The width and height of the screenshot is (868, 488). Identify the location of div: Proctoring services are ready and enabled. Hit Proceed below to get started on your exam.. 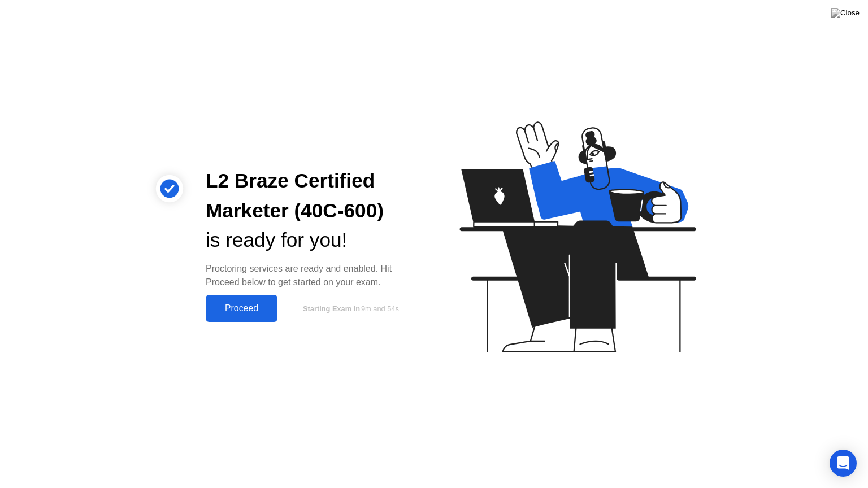
(311, 275).